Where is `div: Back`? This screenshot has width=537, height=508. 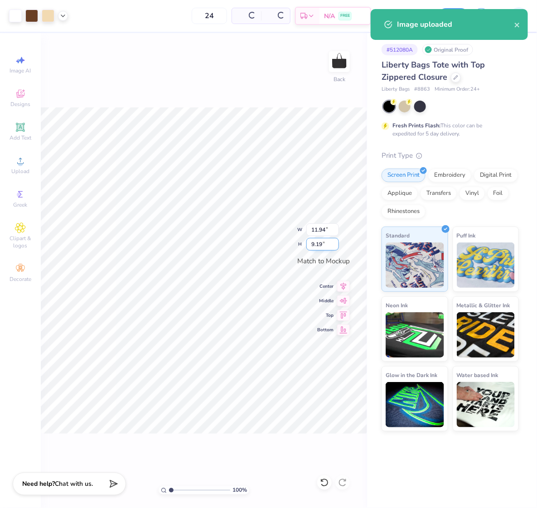 div: Back is located at coordinates (339, 79).